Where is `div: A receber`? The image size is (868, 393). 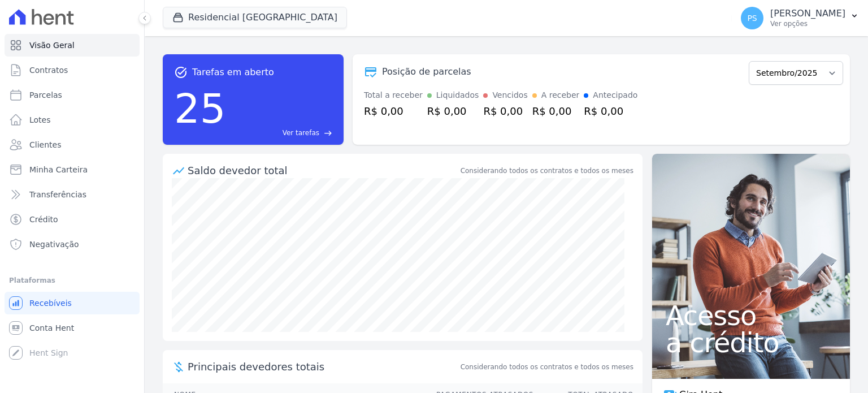
div: A receber is located at coordinates (560, 95).